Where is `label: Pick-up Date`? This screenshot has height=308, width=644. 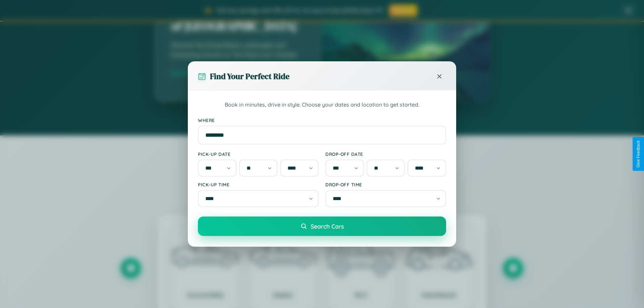
label: Pick-up Date is located at coordinates (258, 154).